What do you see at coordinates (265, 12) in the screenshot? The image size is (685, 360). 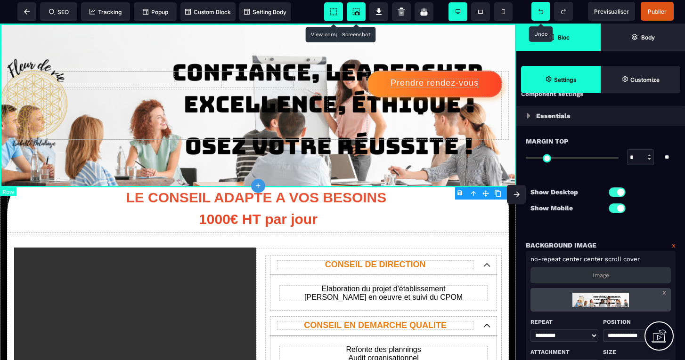 I see `span: Setting Body` at bounding box center [265, 12].